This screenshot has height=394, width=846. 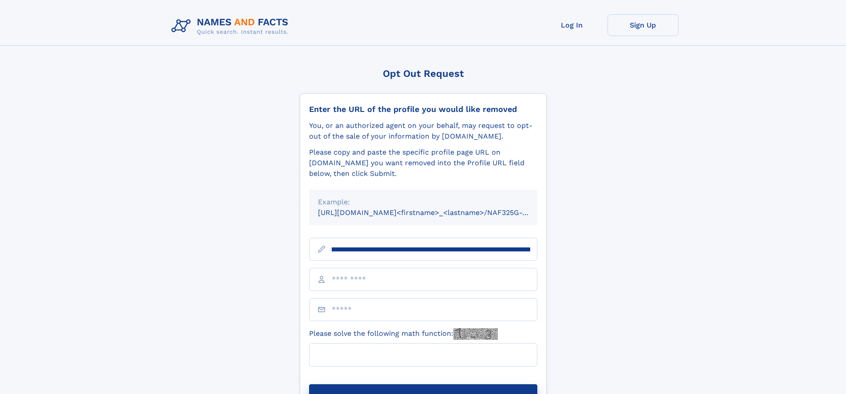 What do you see at coordinates (423, 109) in the screenshot?
I see `div: Enter the URL of the profile you would like removed` at bounding box center [423, 109].